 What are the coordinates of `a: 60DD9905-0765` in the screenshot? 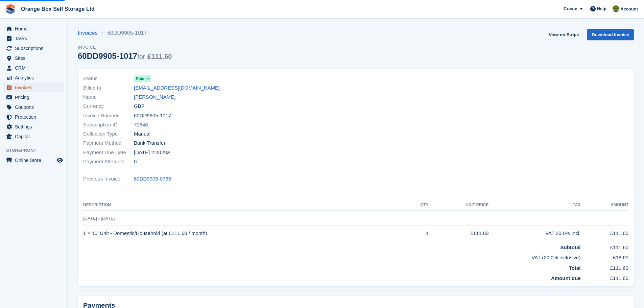 It's located at (152, 179).